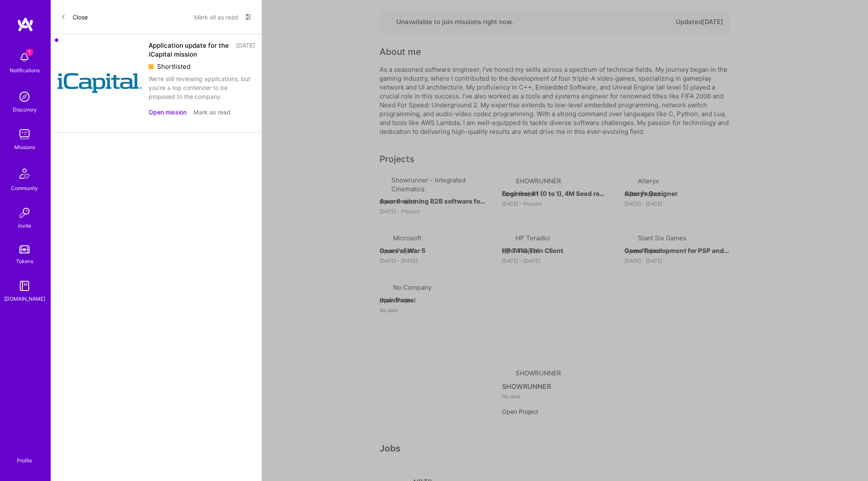 The image size is (868, 481). I want to click on img: teamwork, so click(24, 134).